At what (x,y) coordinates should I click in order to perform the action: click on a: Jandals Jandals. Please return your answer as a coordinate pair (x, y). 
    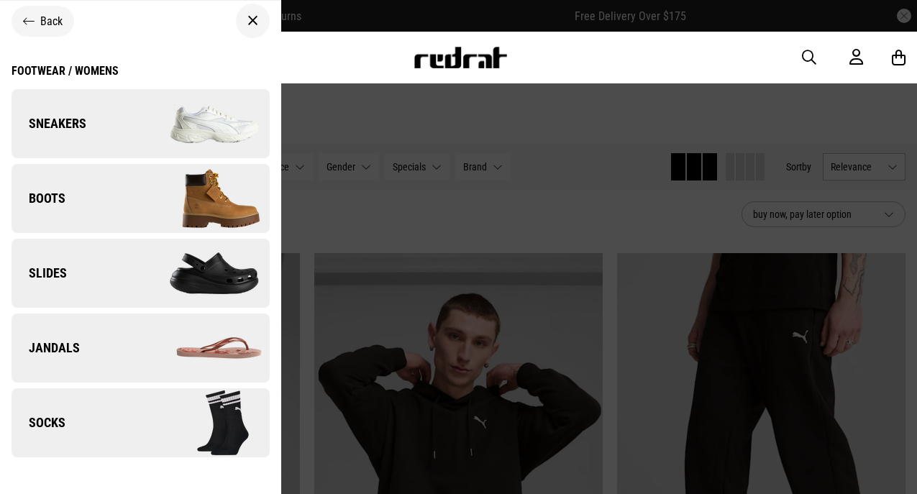
    Looking at the image, I should click on (140, 348).